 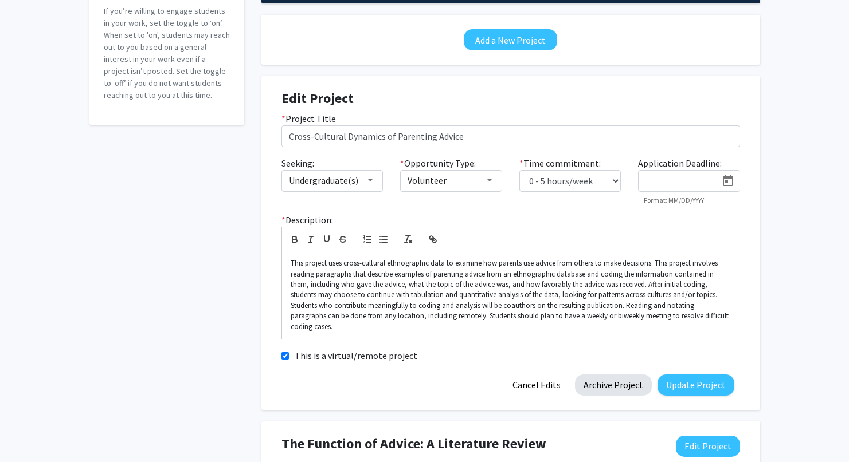 I want to click on label: Seeking:, so click(x=297, y=163).